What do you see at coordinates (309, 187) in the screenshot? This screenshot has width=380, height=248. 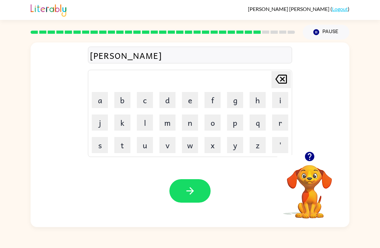 I see `video: Your browser must support playing .mp4 files to use Literably. Please try using another browser.` at bounding box center [309, 187].